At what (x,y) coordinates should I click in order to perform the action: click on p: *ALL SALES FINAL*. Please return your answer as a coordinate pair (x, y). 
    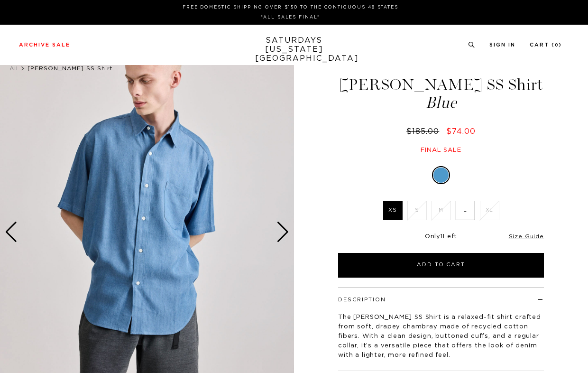
    Looking at the image, I should click on (291, 17).